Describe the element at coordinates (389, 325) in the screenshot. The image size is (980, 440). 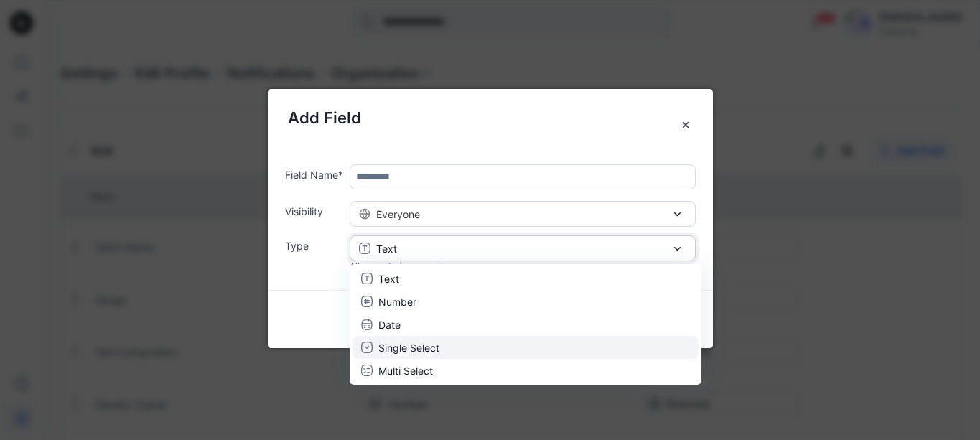
I see `p: Date` at that location.